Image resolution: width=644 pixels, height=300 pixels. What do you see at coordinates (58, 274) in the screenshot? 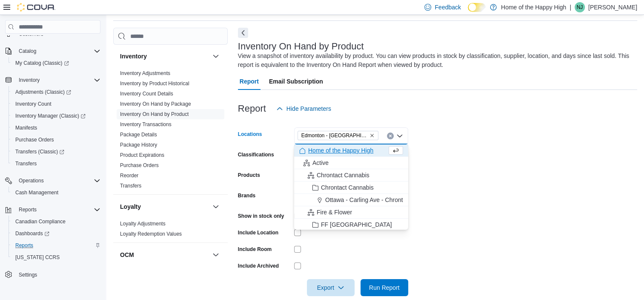
I see `span: Settings` at bounding box center [58, 274].